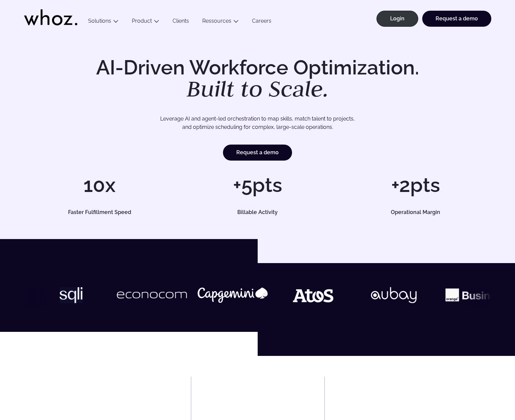 The height and width of the screenshot is (420, 515). Describe the element at coordinates (181, 22) in the screenshot. I see `a: Clients` at that location.